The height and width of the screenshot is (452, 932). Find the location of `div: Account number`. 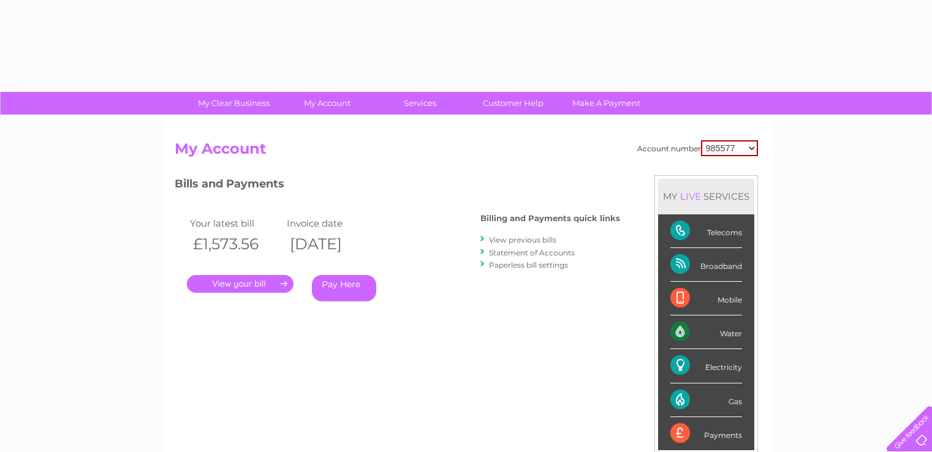

div: Account number is located at coordinates (698, 148).